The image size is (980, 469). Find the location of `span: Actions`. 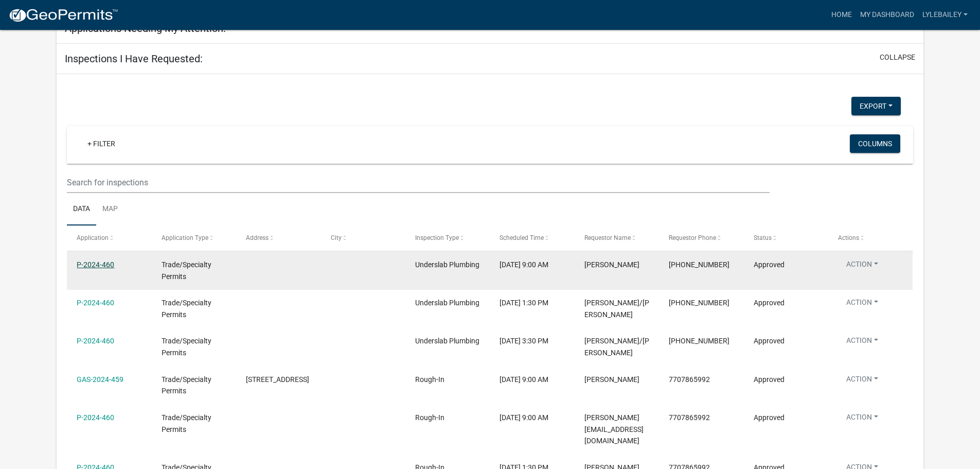

span: Actions is located at coordinates (848, 237).